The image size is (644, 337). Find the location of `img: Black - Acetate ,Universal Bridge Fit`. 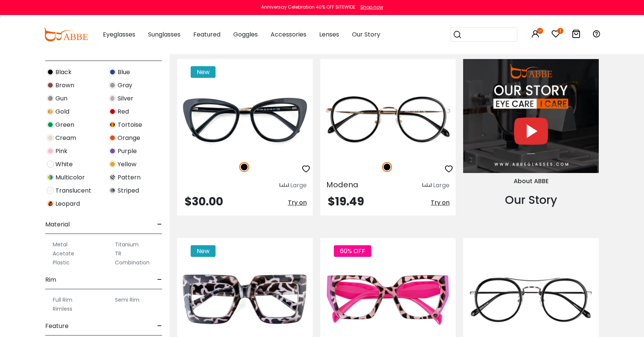

img: Black - Acetate ,Universal Bridge Fit is located at coordinates (245, 120).